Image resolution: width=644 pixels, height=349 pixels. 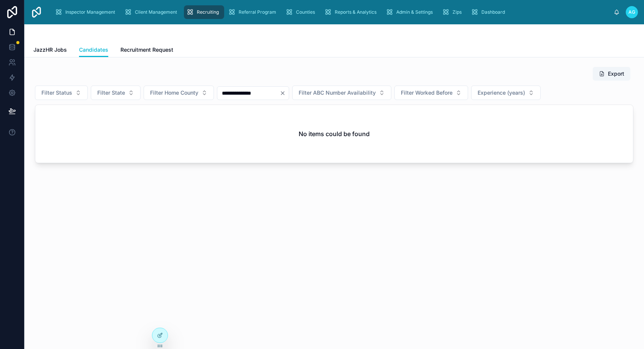 I want to click on span: Referral Program, so click(x=257, y=12).